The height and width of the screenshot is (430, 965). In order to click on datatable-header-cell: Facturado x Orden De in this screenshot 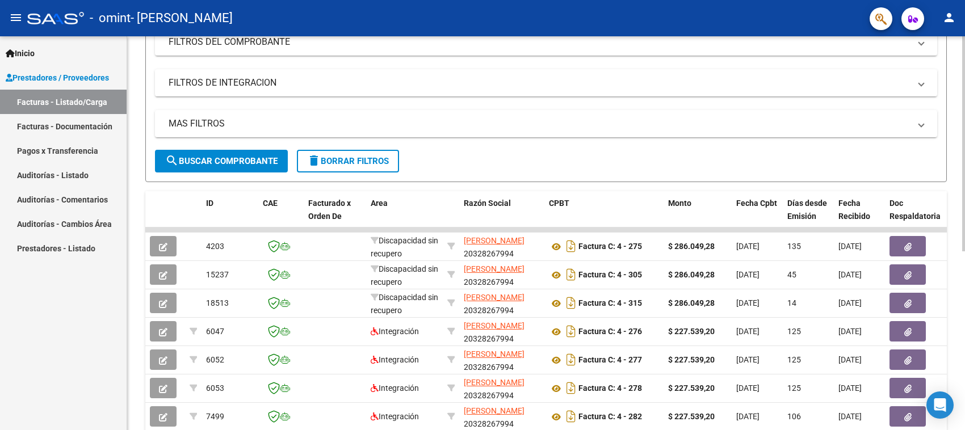, I will do `click(335, 216)`.